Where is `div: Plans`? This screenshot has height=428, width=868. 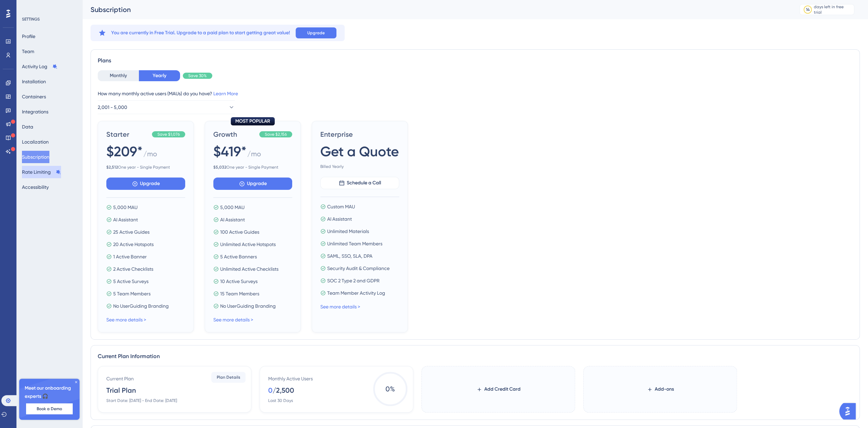 div: Plans is located at coordinates (475, 60).